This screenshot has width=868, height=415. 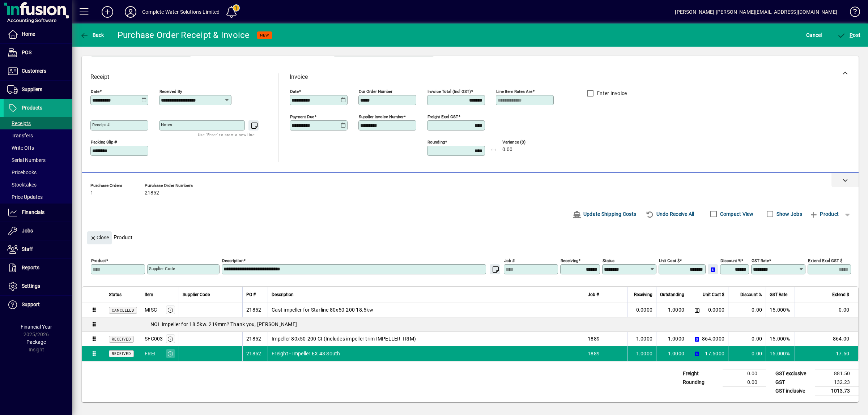 What do you see at coordinates (814, 35) in the screenshot?
I see `span: Cancel` at bounding box center [814, 35].